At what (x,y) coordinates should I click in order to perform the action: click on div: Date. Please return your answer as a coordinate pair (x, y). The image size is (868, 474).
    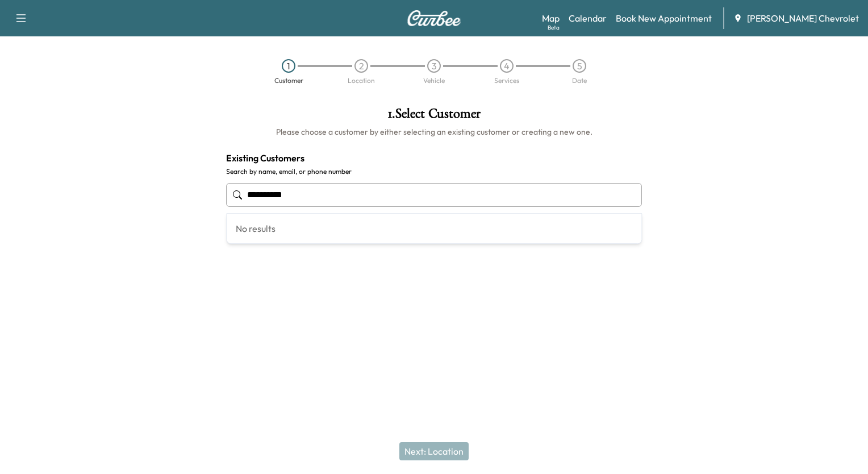
    Looking at the image, I should click on (580, 81).